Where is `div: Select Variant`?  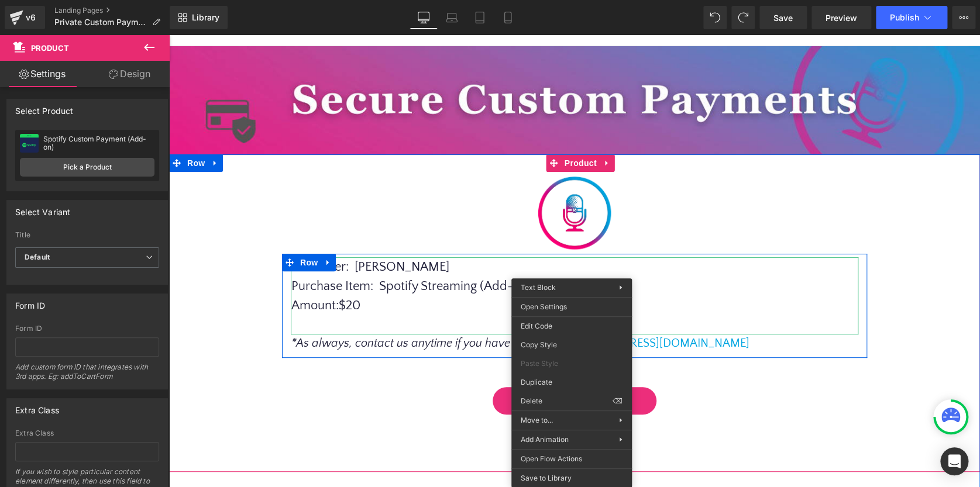 div: Select Variant is located at coordinates (43, 209).